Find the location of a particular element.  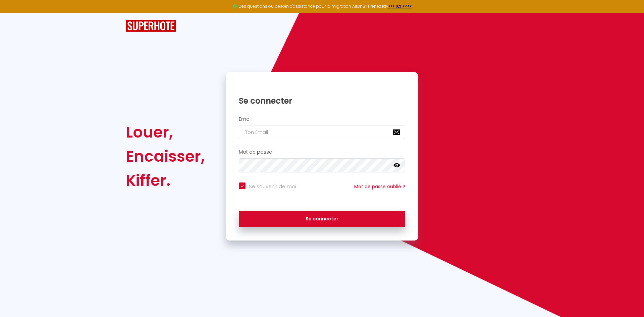

h1: Se connecter is located at coordinates (322, 100).